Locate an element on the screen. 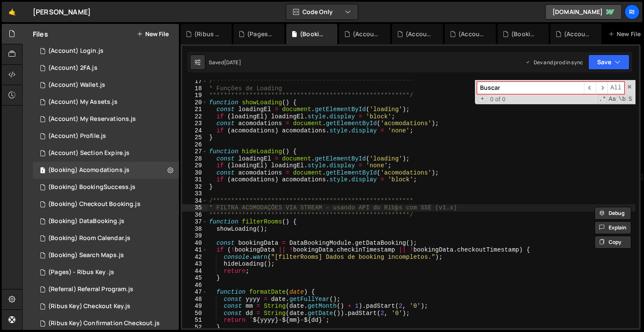 The image size is (644, 332). button: Save is located at coordinates (609, 62).